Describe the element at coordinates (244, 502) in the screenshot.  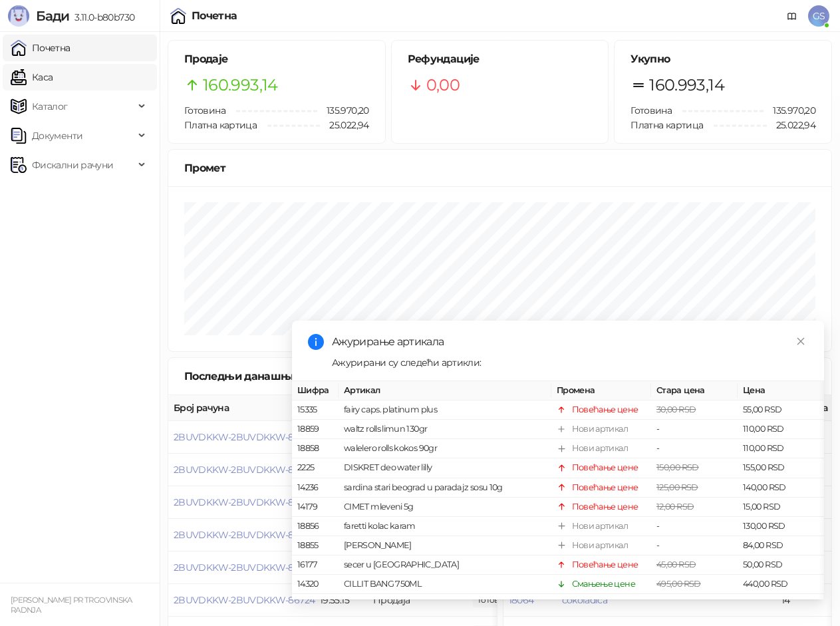
I see `button: 2BUVDKKW-2BUVDKKW-86727` at that location.